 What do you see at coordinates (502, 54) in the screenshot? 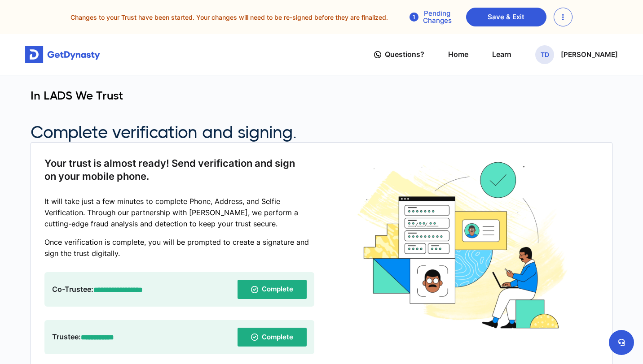
I see `a: Learn` at bounding box center [502, 54].